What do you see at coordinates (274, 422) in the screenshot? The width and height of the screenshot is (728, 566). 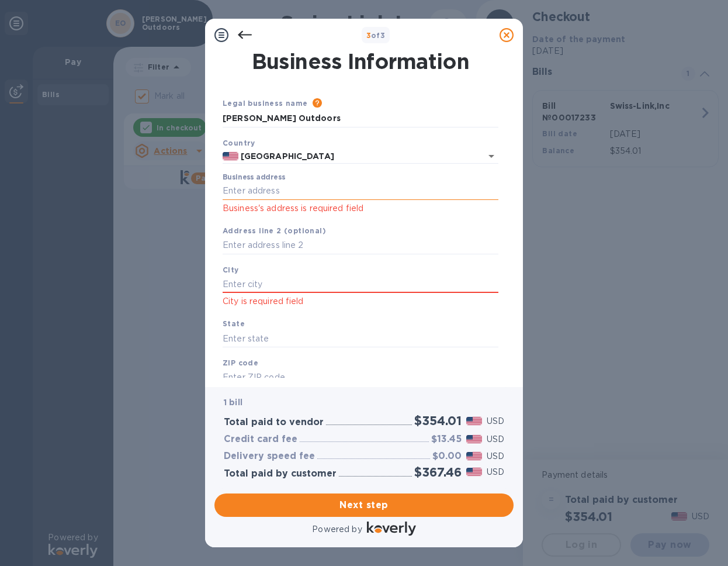 I see `h3: Total paid to vendor` at bounding box center [274, 422].